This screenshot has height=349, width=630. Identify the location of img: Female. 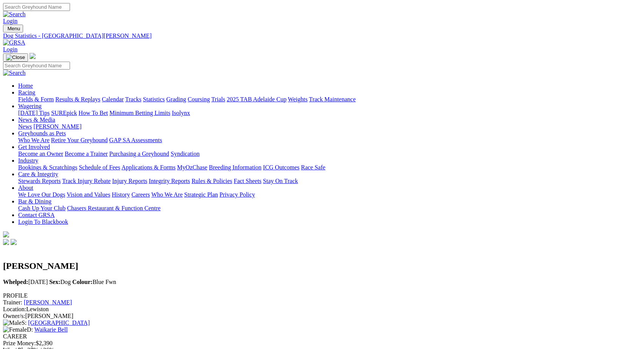
(15, 330).